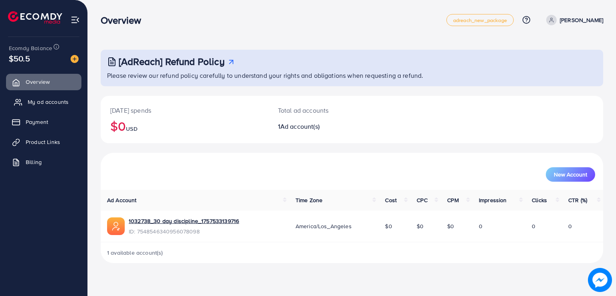  Describe the element at coordinates (44, 162) in the screenshot. I see `a: Billing` at that location.